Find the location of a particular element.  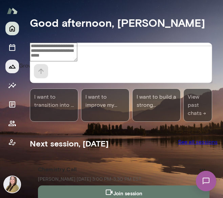

img: Mento is located at coordinates (12, 11).